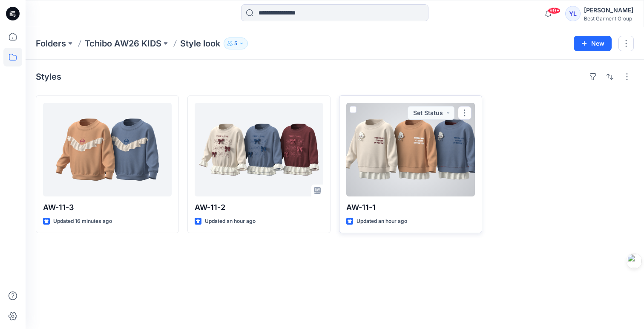 The width and height of the screenshot is (644, 329). I want to click on a: AW-11-1, so click(410, 150).